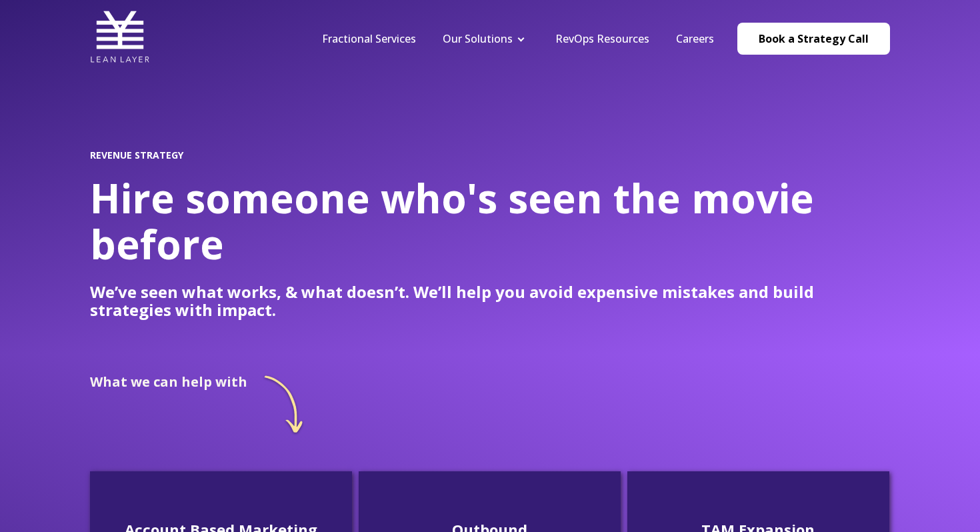  Describe the element at coordinates (490, 301) in the screenshot. I see `p: We’ve seen what works, & what doesn’t. We’ll help you avoid expensive mistakes and build strategi...` at that location.